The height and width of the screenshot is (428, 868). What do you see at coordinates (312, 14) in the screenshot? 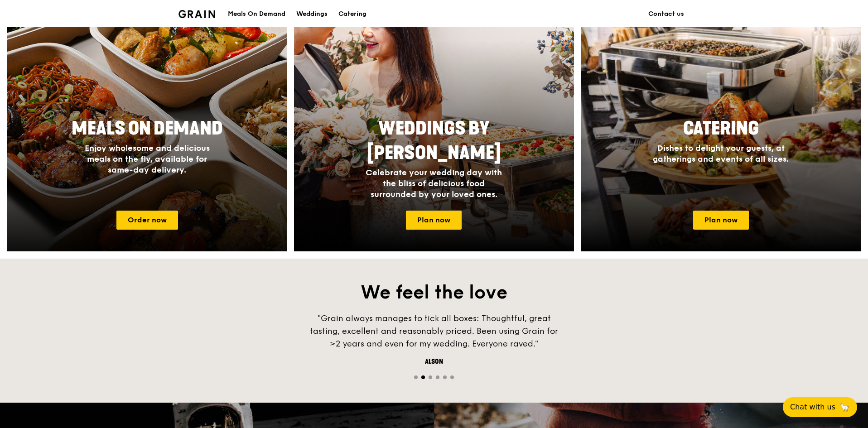
I see `div: Weddings` at bounding box center [312, 14].